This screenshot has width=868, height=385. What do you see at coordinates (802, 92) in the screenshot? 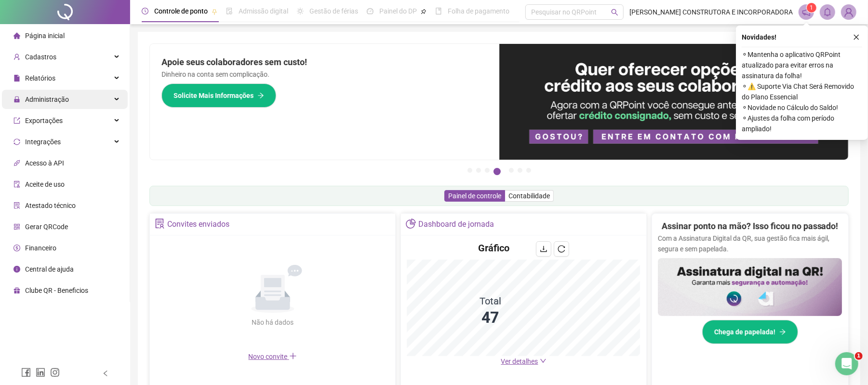
I see `span: ⚬ ⚠️ Suporte Via Chat Será Removido do Plano Essencial` at bounding box center [802, 92].